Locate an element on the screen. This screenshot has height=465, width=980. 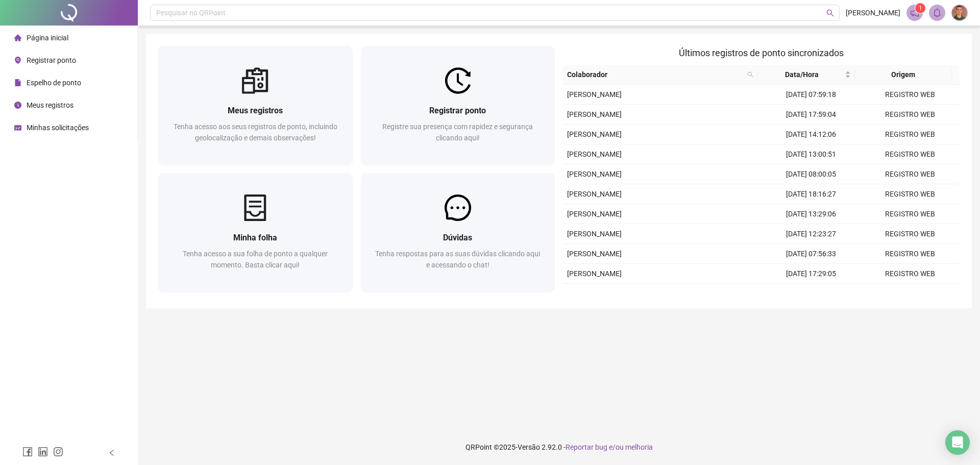
span: Espelho de ponto is located at coordinates (53, 83).